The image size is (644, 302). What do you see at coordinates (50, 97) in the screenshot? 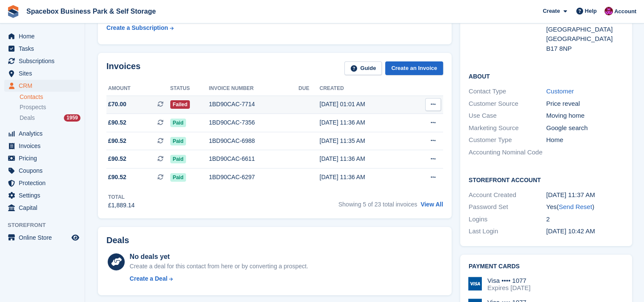
I see `a: Contacts` at bounding box center [50, 97].